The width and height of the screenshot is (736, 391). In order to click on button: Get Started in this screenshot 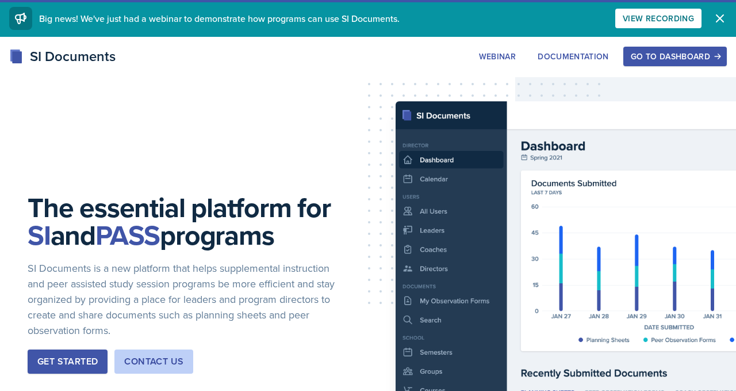, I will do `click(67, 361)`.